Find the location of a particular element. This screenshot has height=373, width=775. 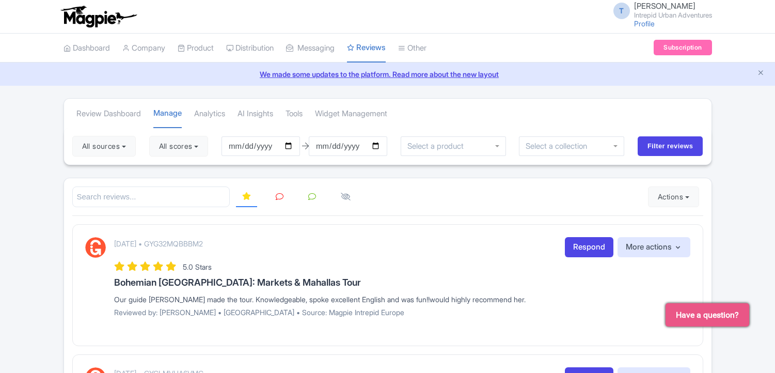

a: We made some updates to the platform. Read more about the new layout is located at coordinates (387, 74).